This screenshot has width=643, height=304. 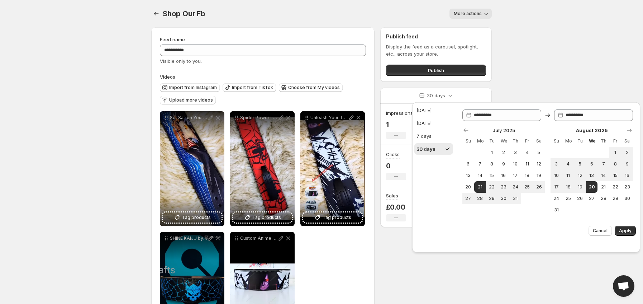 I want to click on button: Sunday July 27 2025, so click(x=468, y=198).